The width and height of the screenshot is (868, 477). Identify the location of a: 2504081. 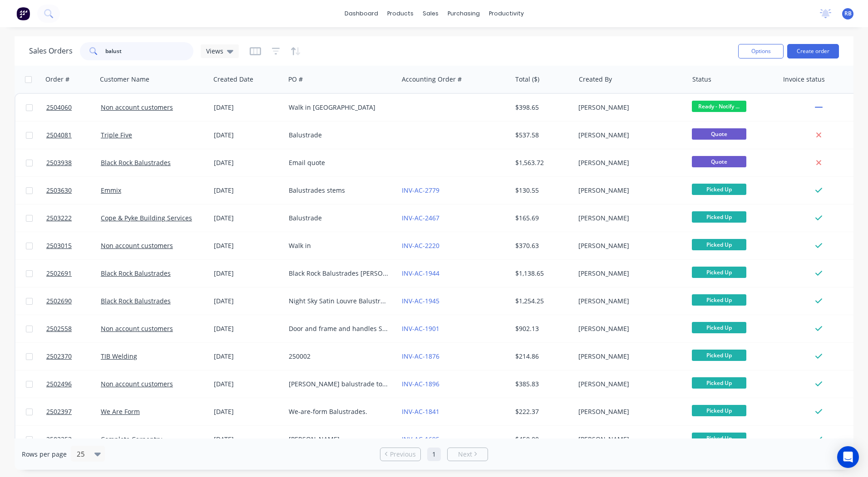
(74, 135).